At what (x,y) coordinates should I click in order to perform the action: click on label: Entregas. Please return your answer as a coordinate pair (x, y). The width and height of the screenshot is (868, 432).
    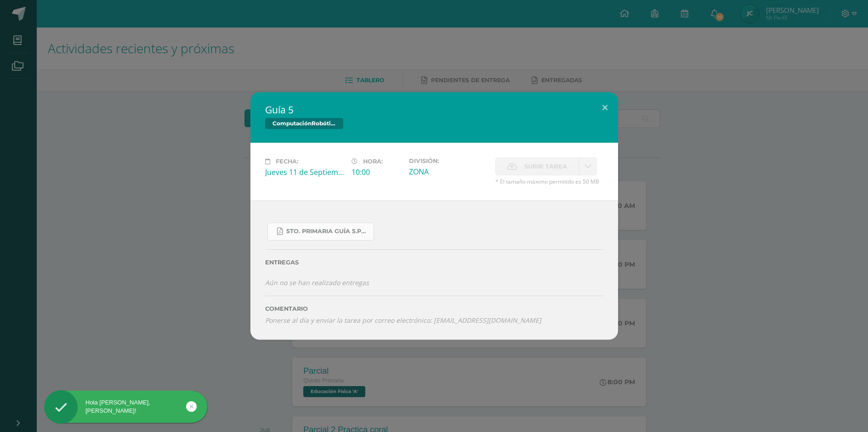
    Looking at the image, I should click on (434, 262).